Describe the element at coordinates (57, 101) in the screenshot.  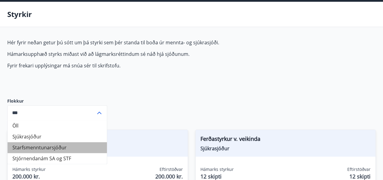
I see `label: Flokkur` at that location.